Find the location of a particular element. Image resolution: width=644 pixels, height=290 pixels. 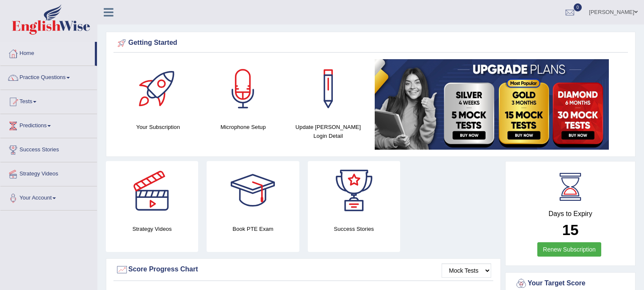

div: Your Target Score is located at coordinates (570, 284).